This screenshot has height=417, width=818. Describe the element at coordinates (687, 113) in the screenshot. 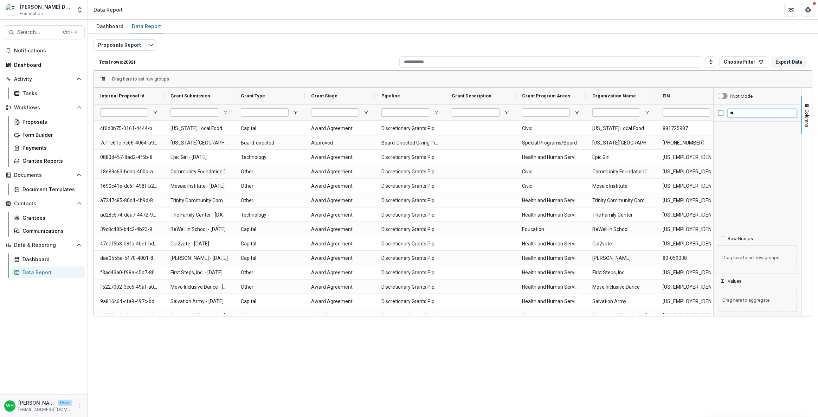

I see `input: EIN Filter Input` at that location.